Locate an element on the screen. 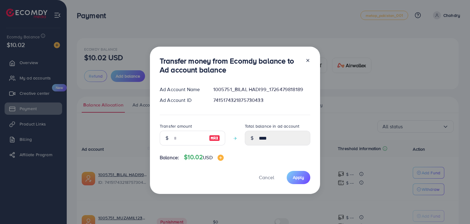 Image resolution: width=470 pixels, height=224 pixels. h3: Transfer money from Ecomdy balance to Ad account balance is located at coordinates (230, 65).